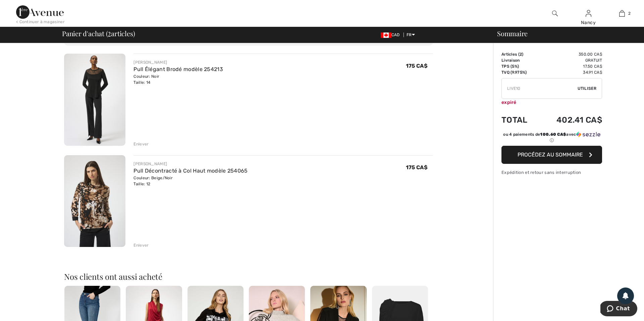 Image resolution: width=644 pixels, height=321 pixels. What do you see at coordinates (587, 88) in the screenshot?
I see `span: Utiliser` at bounding box center [587, 88].